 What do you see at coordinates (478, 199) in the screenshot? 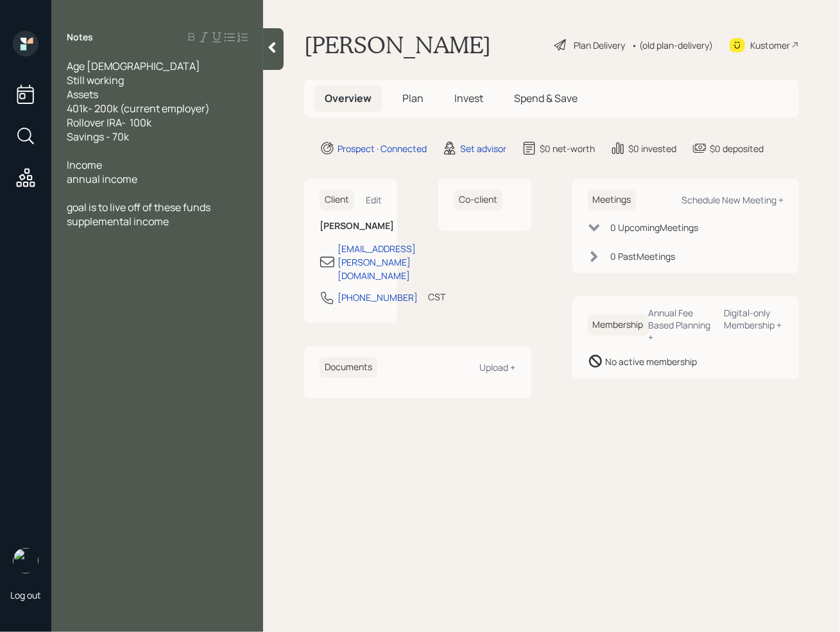
I see `h6: Co-client` at bounding box center [478, 199].